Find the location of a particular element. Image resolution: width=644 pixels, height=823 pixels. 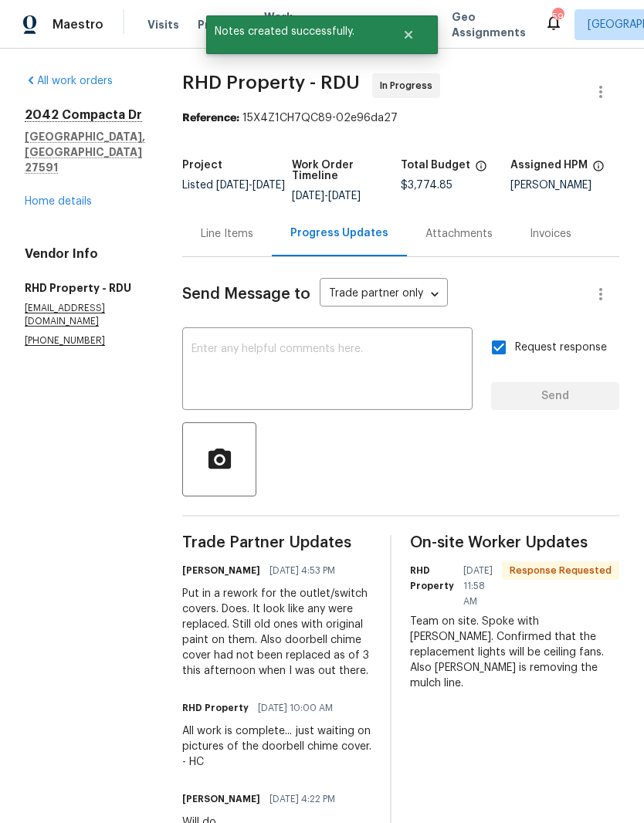

span: Visits is located at coordinates (163, 25).